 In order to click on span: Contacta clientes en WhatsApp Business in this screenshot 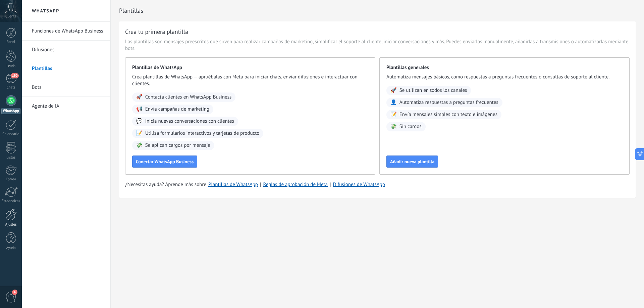, I will do `click(188, 97)`.